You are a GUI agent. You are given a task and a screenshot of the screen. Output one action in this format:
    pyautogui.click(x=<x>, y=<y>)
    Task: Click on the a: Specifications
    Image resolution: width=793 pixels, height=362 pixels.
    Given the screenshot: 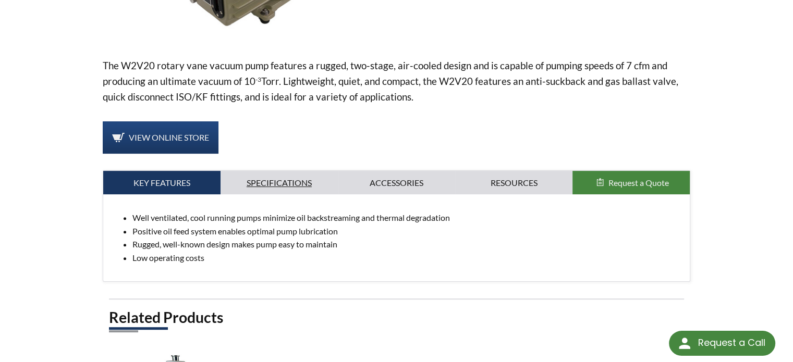 What is the action you would take?
    pyautogui.click(x=279, y=183)
    